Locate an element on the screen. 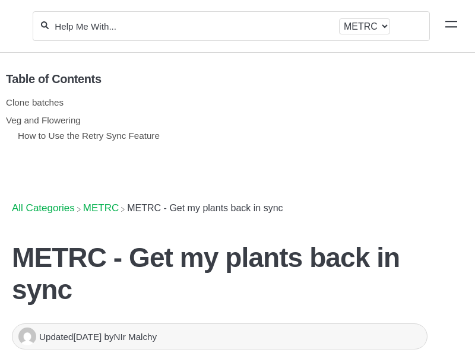 This screenshot has width=475, height=356. section: Table of Contents is located at coordinates (233, 120).